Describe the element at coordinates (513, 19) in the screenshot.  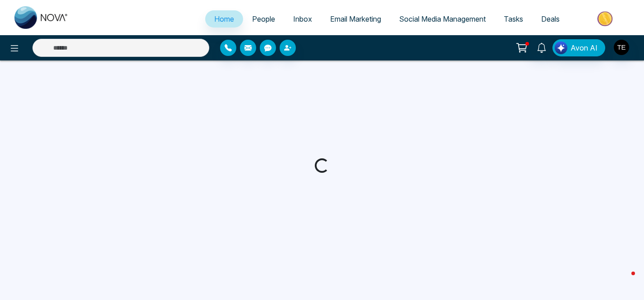
I see `a: Tasks` at that location.